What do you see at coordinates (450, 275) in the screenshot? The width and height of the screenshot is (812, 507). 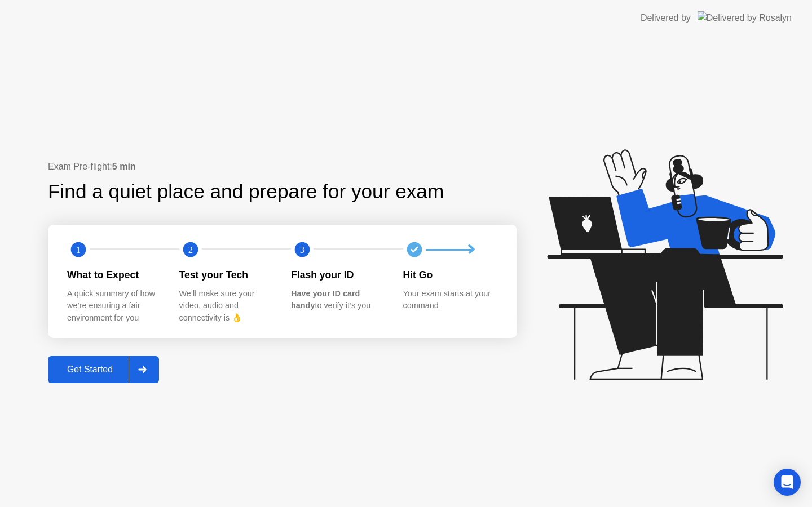 I see `div: Hit Go` at bounding box center [450, 275].